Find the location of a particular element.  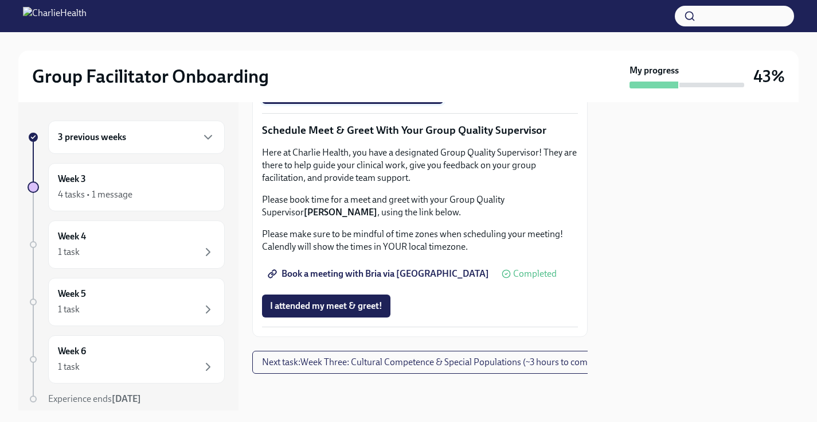

div: 3 previous weeks is located at coordinates (136, 137).